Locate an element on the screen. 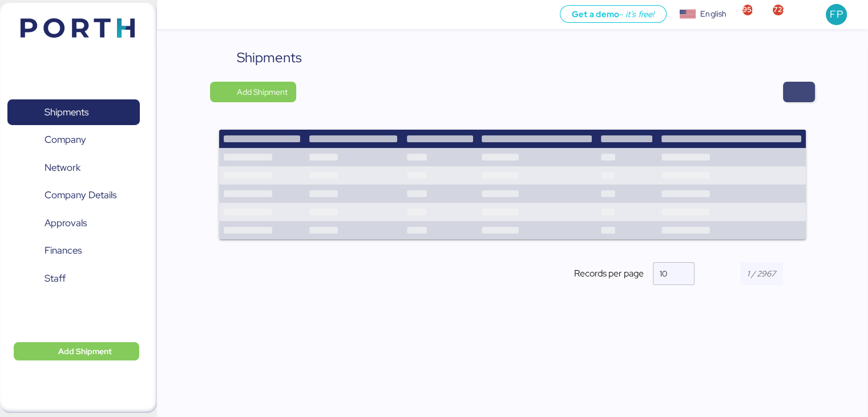 The width and height of the screenshot is (868, 417). span: Records per page is located at coordinates (609, 274).